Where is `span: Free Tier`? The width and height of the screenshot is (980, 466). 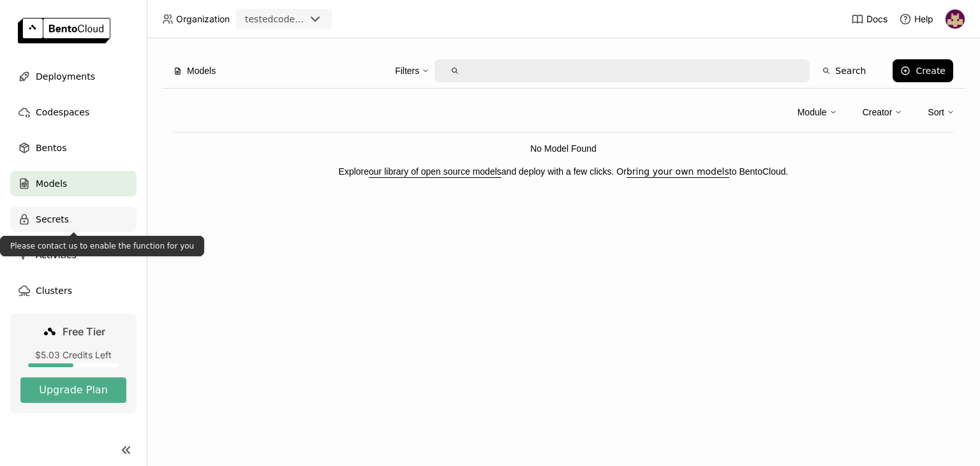 span: Free Tier is located at coordinates (83, 332).